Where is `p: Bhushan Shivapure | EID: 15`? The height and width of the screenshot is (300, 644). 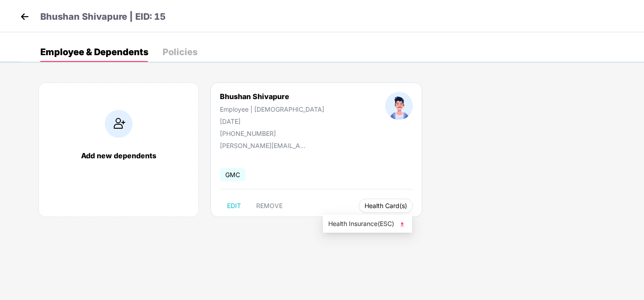
p: Bhushan Shivapure | EID: 15 is located at coordinates (103, 17).